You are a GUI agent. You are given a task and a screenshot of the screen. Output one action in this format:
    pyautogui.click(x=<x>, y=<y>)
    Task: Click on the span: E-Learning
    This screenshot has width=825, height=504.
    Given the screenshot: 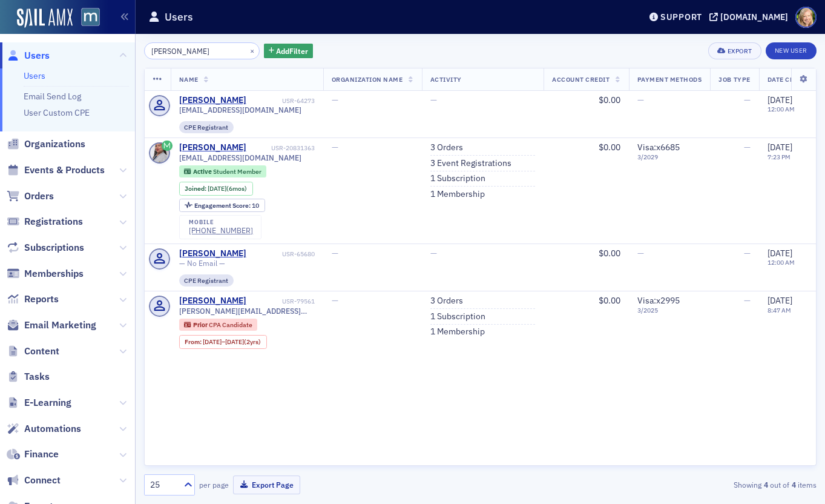 What is the action you would take?
    pyautogui.click(x=48, y=403)
    